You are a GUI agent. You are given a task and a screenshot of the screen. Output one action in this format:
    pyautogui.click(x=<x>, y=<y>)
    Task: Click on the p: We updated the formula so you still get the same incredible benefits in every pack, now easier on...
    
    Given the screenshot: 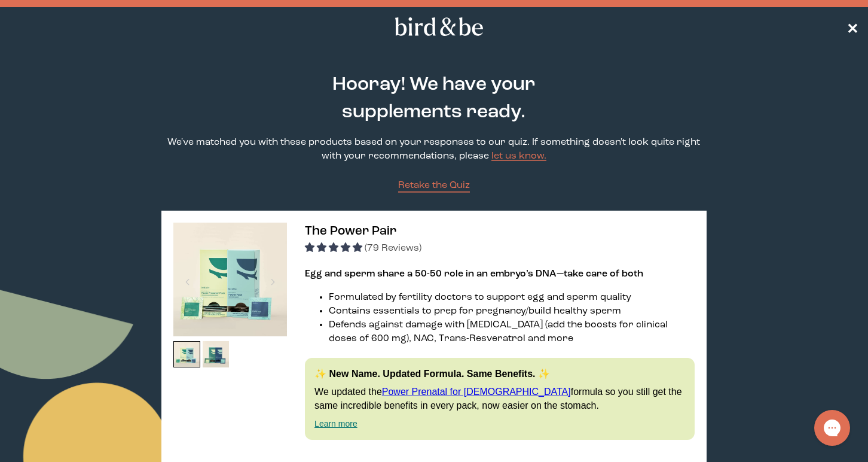 What is the action you would take?
    pyautogui.click(x=500, y=398)
    